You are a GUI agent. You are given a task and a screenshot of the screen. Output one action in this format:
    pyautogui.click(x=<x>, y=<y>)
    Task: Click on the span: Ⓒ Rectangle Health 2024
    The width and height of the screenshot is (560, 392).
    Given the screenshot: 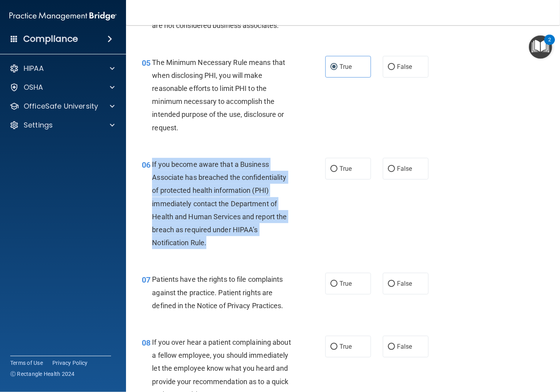 What is the action you would take?
    pyautogui.click(x=43, y=374)
    